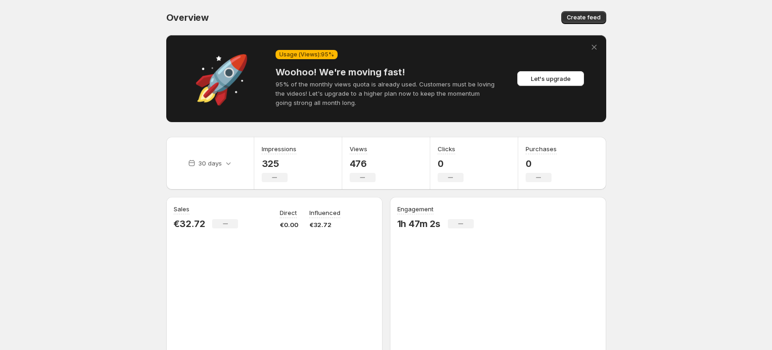  I want to click on h3: Clicks, so click(446, 149).